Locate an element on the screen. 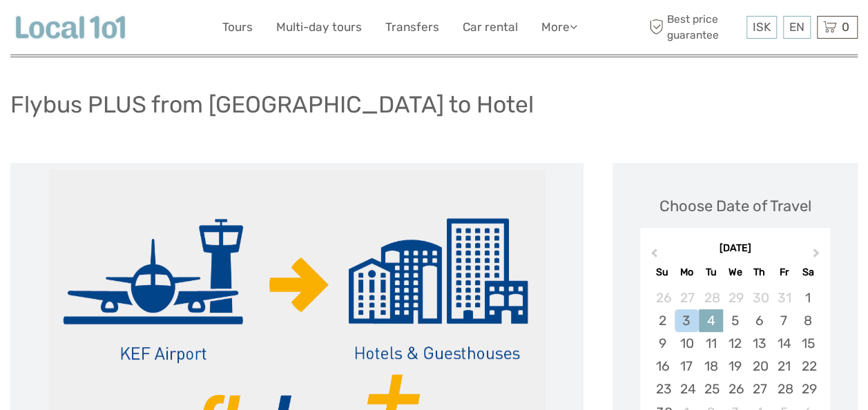  div: Choose Wednesday, November 19th, 2025 is located at coordinates (735, 366).